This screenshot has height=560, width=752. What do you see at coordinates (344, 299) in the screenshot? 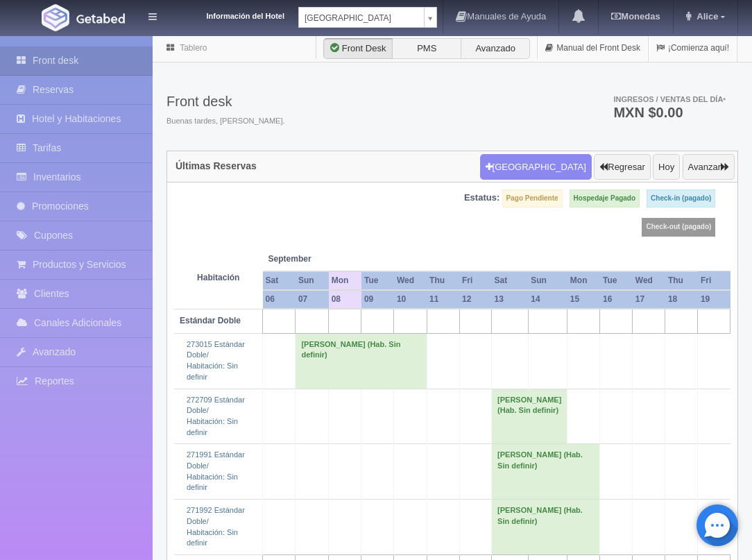
I see `th: 08` at bounding box center [344, 299].